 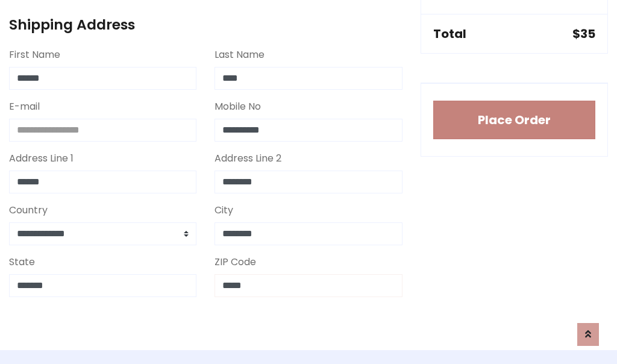 What do you see at coordinates (41, 158) in the screenshot?
I see `label: Address Line 1` at bounding box center [41, 158].